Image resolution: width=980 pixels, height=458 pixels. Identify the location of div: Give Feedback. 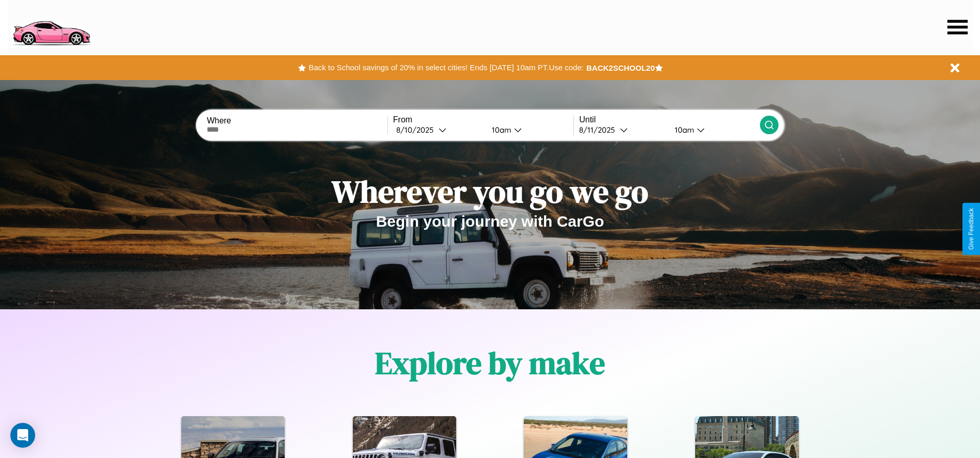
(971, 229).